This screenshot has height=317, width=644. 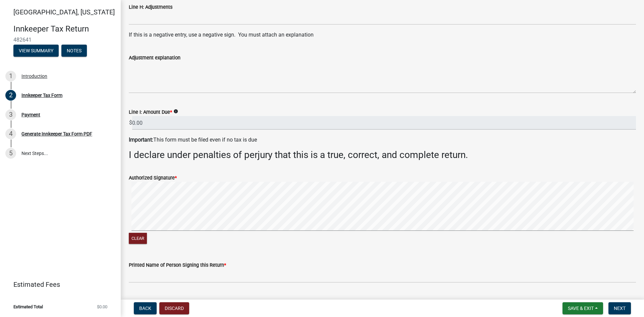 I want to click on button: View Summary, so click(x=36, y=50).